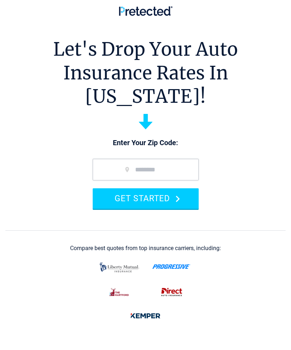 The height and width of the screenshot is (350, 291). What do you see at coordinates (146, 170) in the screenshot?
I see `input: zip code` at bounding box center [146, 170].